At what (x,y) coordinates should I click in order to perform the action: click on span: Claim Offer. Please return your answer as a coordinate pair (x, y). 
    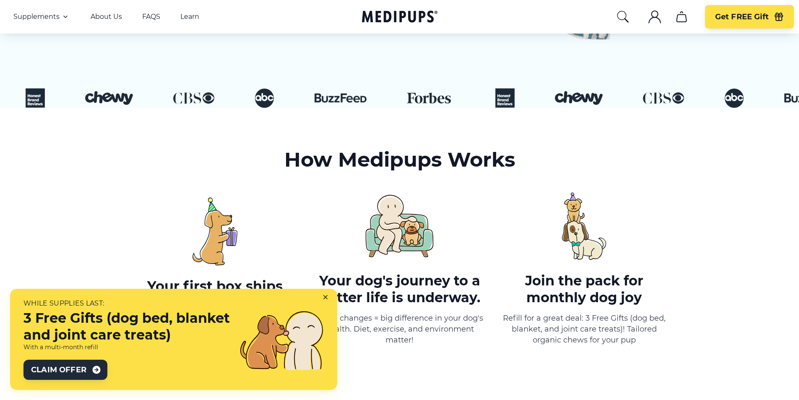
    Looking at the image, I should click on (59, 370).